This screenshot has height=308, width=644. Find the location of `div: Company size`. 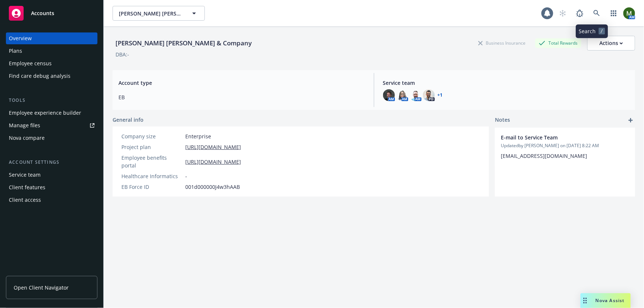

div: Company size is located at coordinates (152, 136).